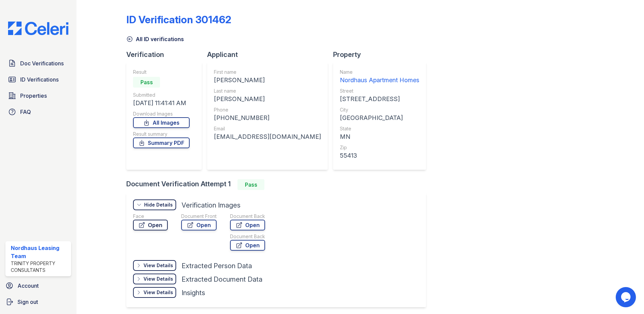 The image size is (644, 314). I want to click on a: Doc Verifications, so click(38, 63).